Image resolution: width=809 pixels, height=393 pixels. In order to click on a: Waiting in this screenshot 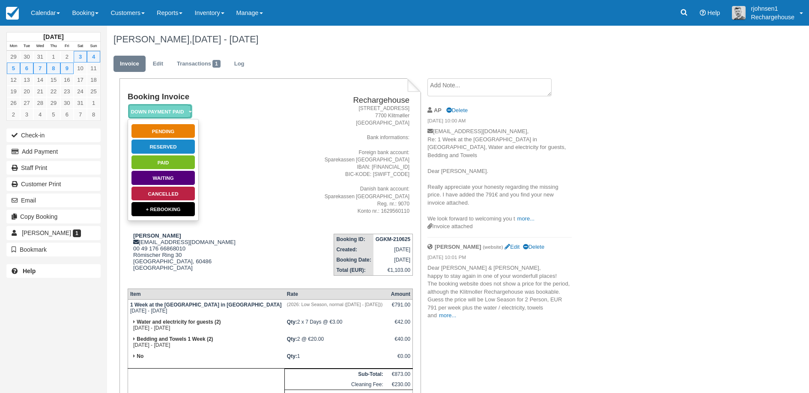, I will do `click(163, 178)`.